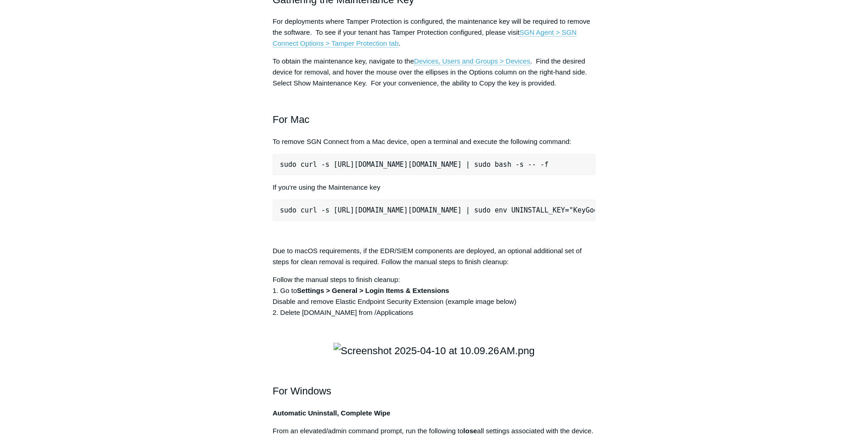 Image resolution: width=868 pixels, height=436 pixels. What do you see at coordinates (470, 431) in the screenshot?
I see `strong: lose` at bounding box center [470, 431].